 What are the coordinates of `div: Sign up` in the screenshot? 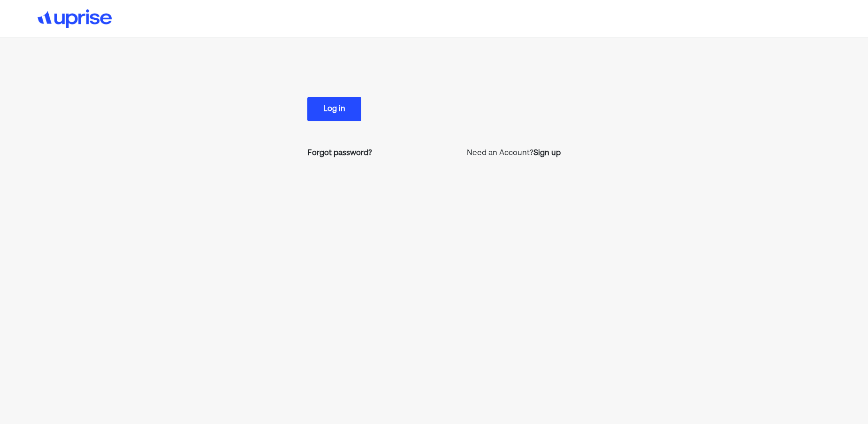 It's located at (547, 153).